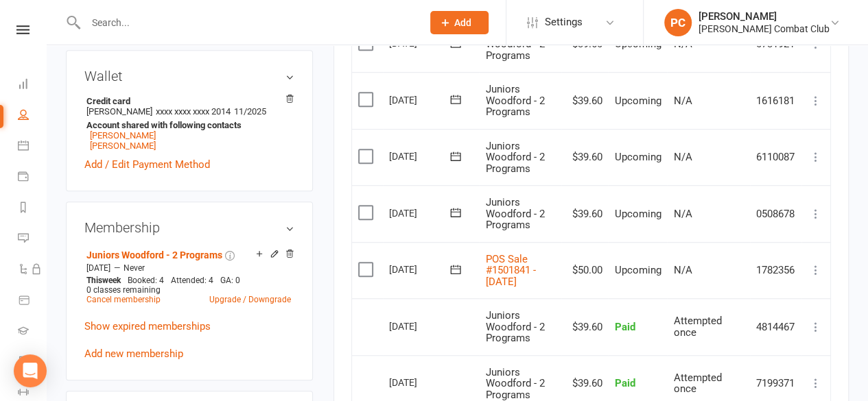 Image resolution: width=868 pixels, height=401 pixels. I want to click on div: PC, so click(678, 22).